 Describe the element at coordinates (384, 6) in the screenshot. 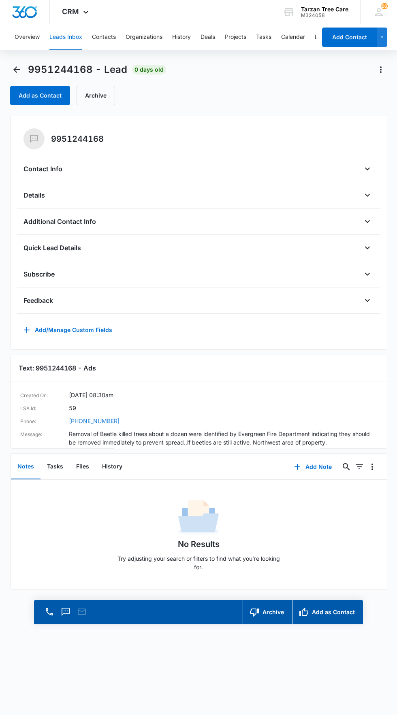

I see `span: 60` at that location.